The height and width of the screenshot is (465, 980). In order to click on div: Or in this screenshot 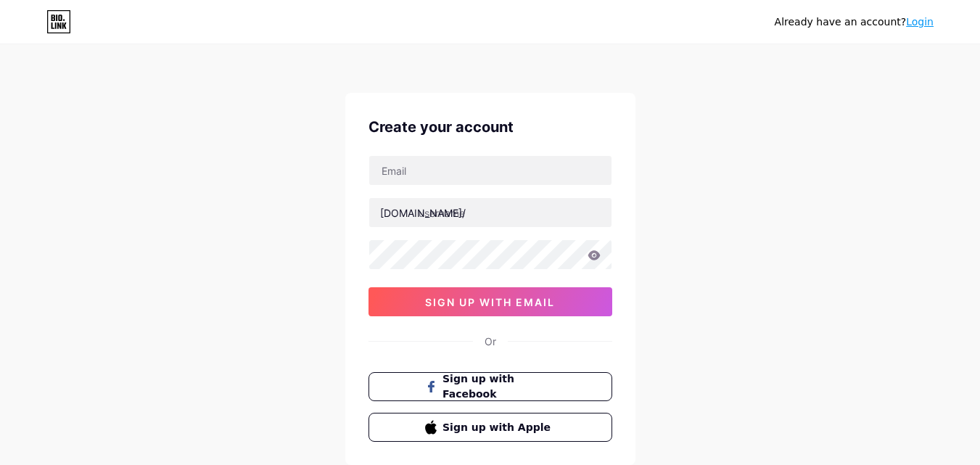, I will do `click(490, 341)`.